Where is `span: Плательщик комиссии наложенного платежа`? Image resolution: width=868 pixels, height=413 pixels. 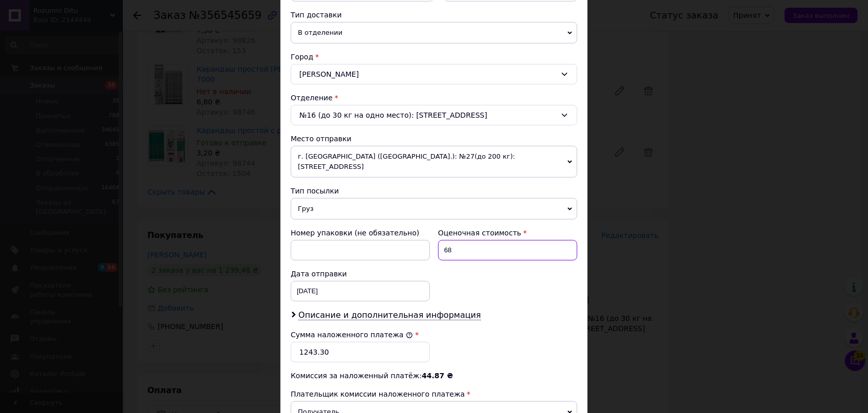
span: Плательщик комиссии наложенного платежа is located at coordinates (378, 394).